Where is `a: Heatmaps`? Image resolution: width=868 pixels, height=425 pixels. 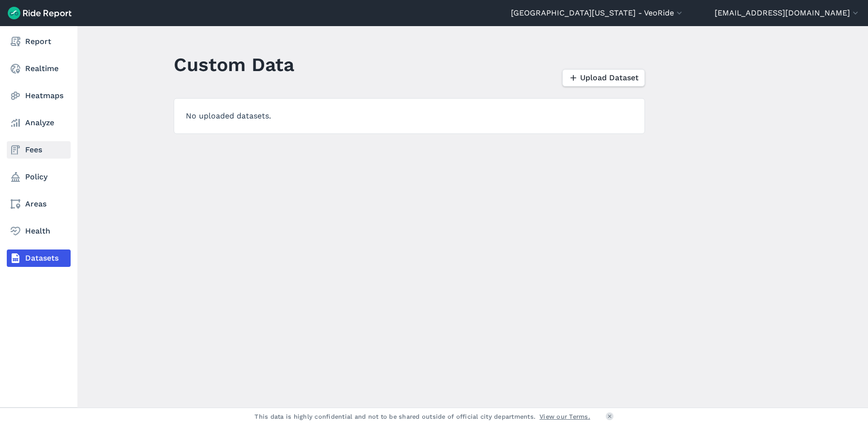 a: Heatmaps is located at coordinates (39, 96).